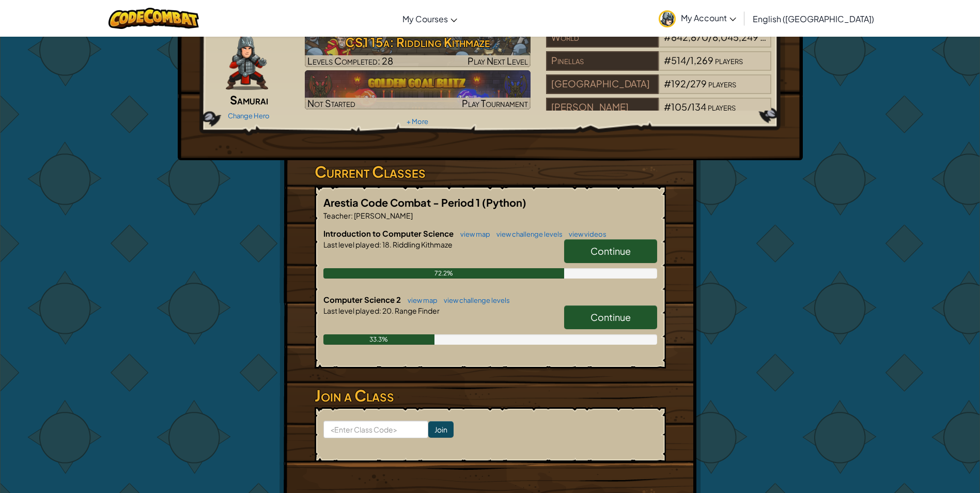  I want to click on span: Teacher, so click(337, 215).